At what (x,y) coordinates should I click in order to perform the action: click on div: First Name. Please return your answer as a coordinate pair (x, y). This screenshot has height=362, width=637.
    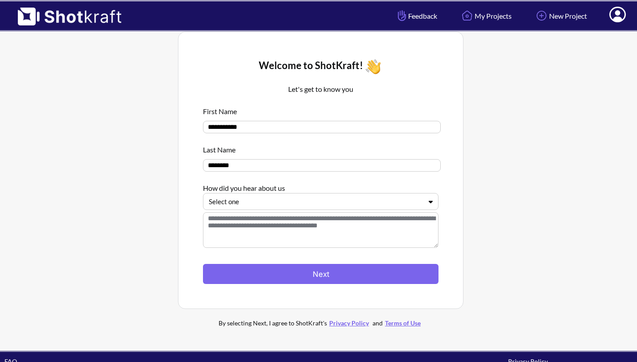
    Looking at the image, I should click on (321, 109).